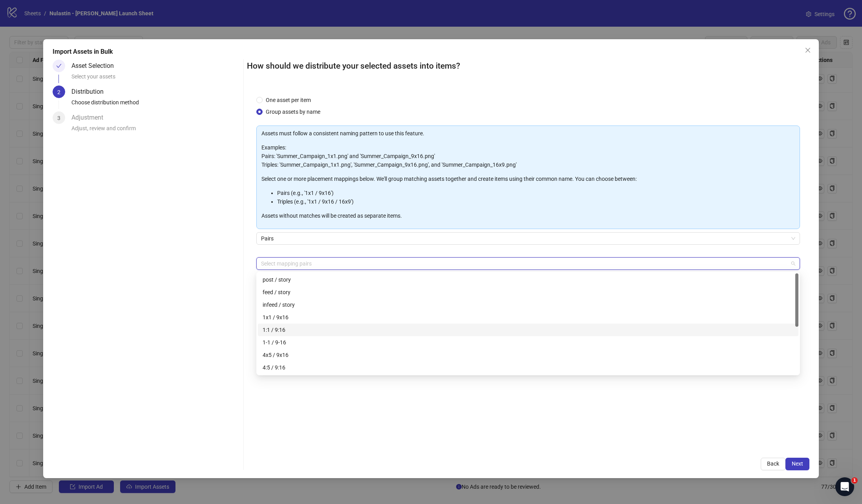  What do you see at coordinates (528, 330) in the screenshot?
I see `div: 1:1 / 9:16` at bounding box center [528, 330].